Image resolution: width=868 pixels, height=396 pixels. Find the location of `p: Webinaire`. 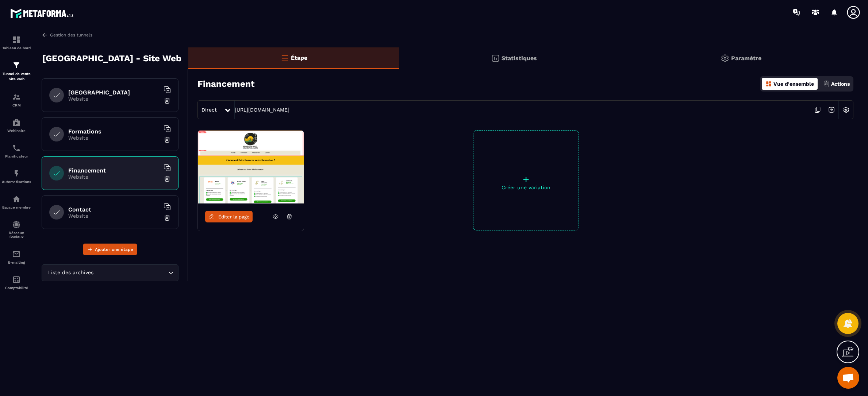

p: Webinaire is located at coordinates (17, 130).